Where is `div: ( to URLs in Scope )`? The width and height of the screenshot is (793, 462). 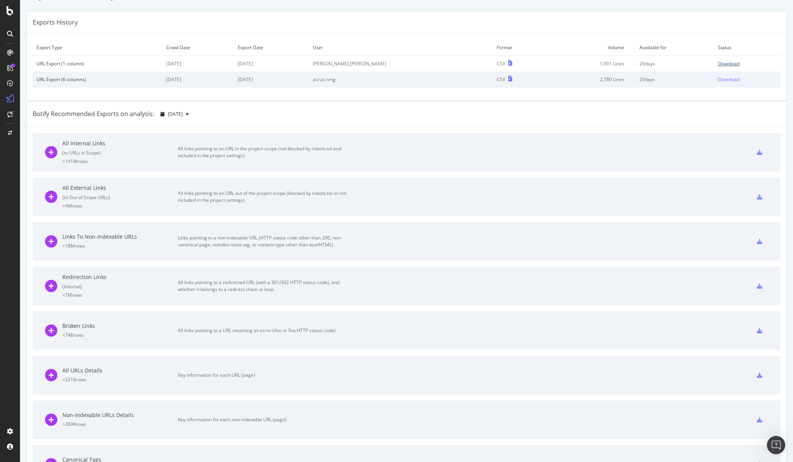
div: ( to URLs in Scope ) is located at coordinates (120, 153).